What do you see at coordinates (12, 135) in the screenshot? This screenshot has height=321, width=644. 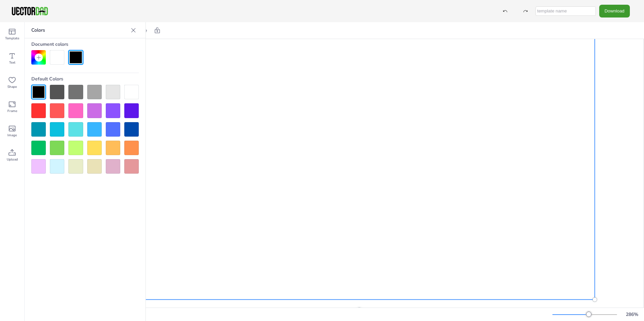 I see `span: Image` at bounding box center [12, 135].